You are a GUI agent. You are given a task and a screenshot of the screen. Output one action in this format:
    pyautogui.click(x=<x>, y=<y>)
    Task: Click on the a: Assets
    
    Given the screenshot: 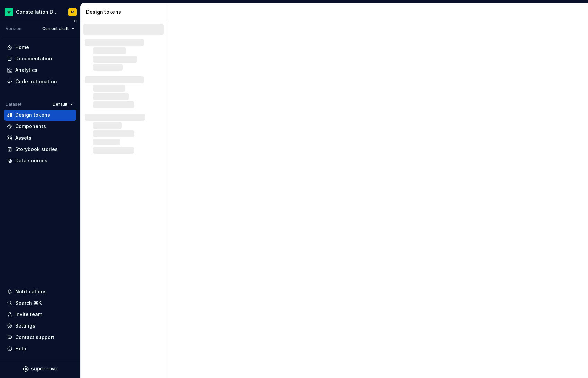 What is the action you would take?
    pyautogui.click(x=40, y=138)
    